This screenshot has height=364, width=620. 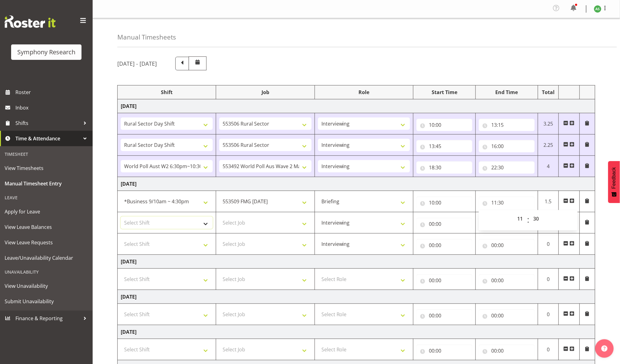 I want to click on div: Shift, so click(x=167, y=92).